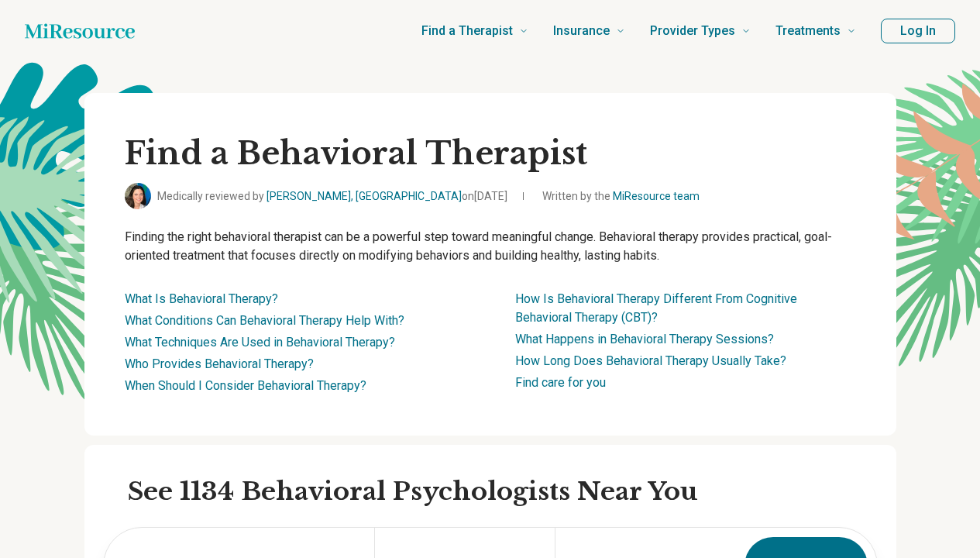 This screenshot has height=558, width=980. Describe the element at coordinates (809, 31) in the screenshot. I see `span: Treatments` at that location.